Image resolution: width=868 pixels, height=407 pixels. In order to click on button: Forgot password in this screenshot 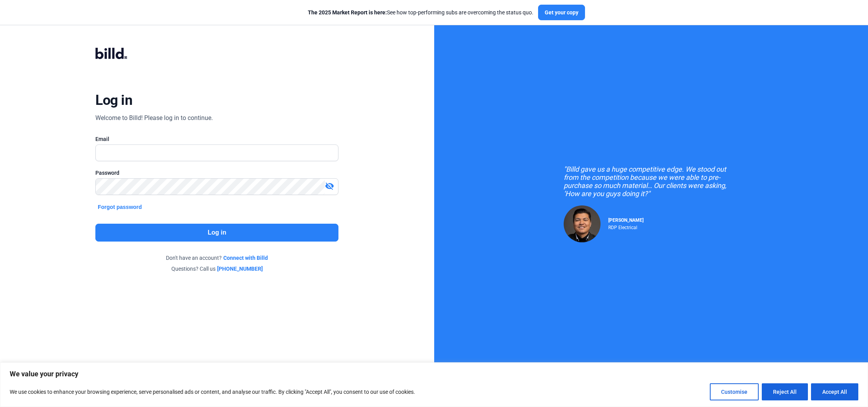, I will do `click(120, 207)`.